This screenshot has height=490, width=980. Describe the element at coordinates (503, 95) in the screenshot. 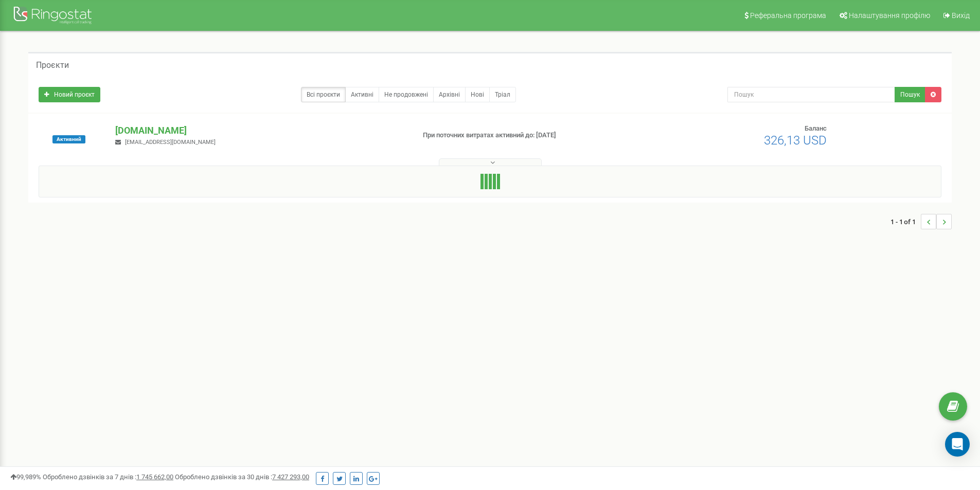

I see `a: Тріал` at that location.